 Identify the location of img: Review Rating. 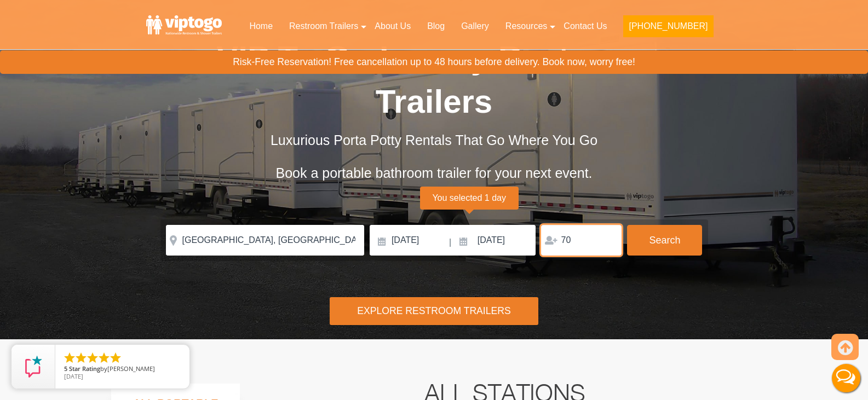
(34, 366).